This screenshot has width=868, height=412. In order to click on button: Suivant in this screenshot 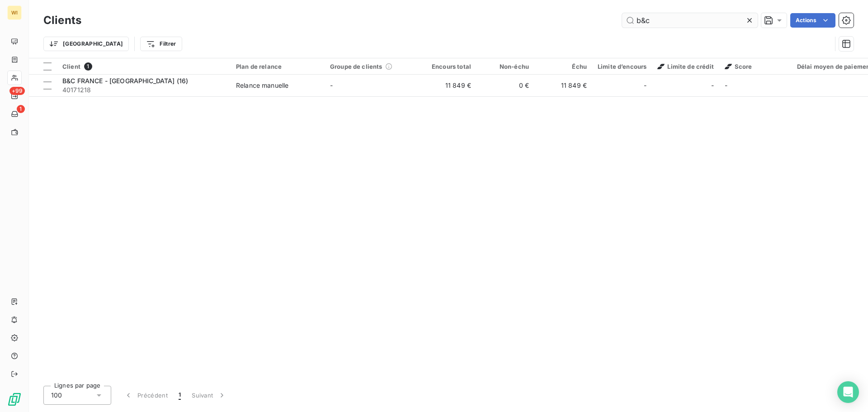, I will do `click(209, 395)`.